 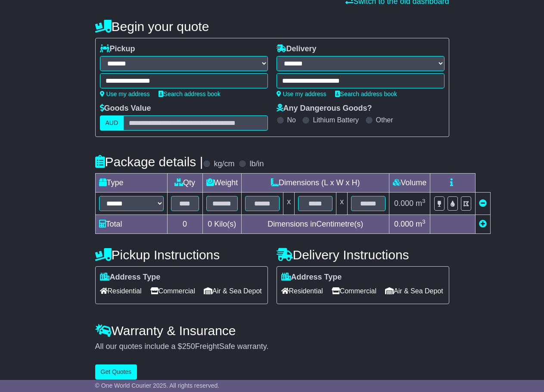 What do you see at coordinates (224, 164) in the screenshot?
I see `label: kg/cm` at bounding box center [224, 164].